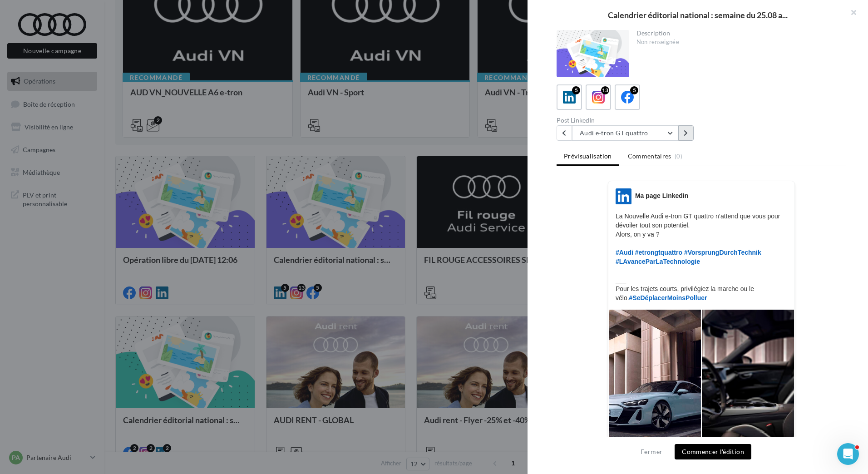 The image size is (868, 474). What do you see at coordinates (662, 196) in the screenshot?
I see `div: Ma page Linkedin` at bounding box center [662, 196].